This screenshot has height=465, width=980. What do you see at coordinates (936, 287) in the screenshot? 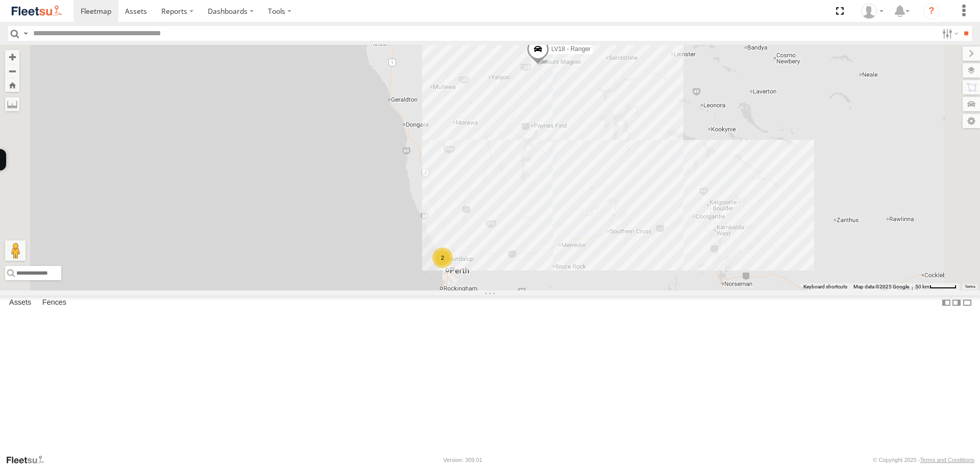
I see `button: Map Scale: 50 km per 49 pixels` at bounding box center [936, 287].